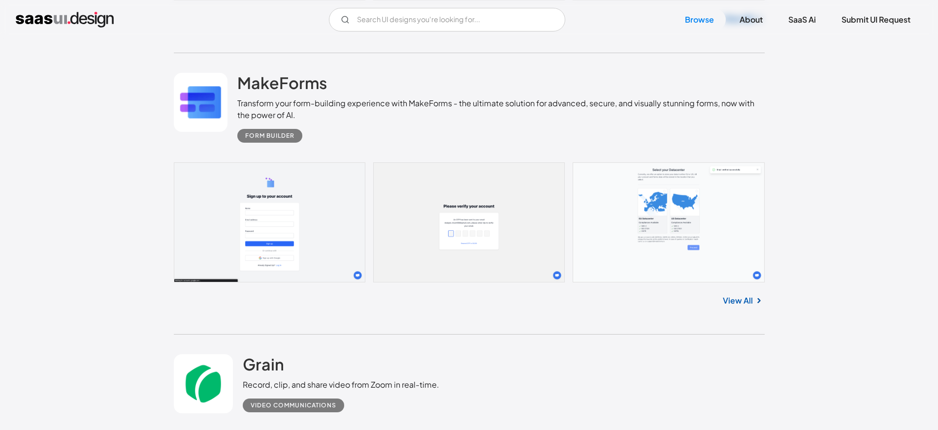 This screenshot has width=938, height=430. What do you see at coordinates (737, 301) in the screenshot?
I see `a: View All` at bounding box center [737, 301].